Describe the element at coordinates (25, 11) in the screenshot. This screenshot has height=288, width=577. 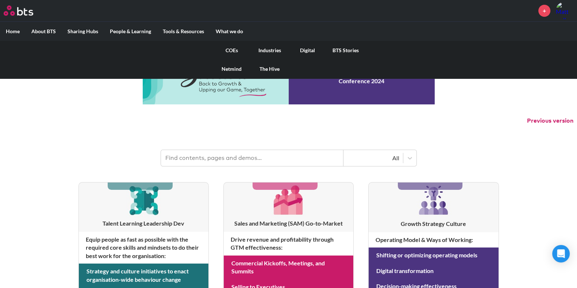
I see `a: Go home` at that location.